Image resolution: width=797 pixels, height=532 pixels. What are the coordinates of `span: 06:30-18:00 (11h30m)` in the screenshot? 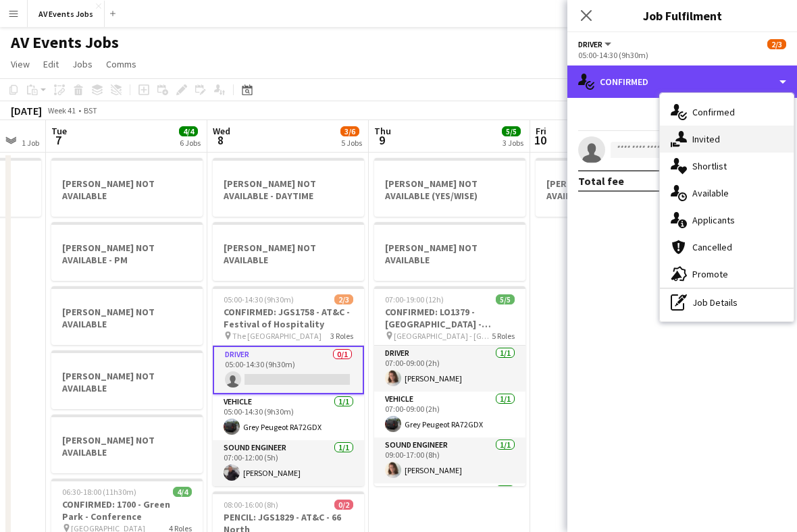 It's located at (100, 492).